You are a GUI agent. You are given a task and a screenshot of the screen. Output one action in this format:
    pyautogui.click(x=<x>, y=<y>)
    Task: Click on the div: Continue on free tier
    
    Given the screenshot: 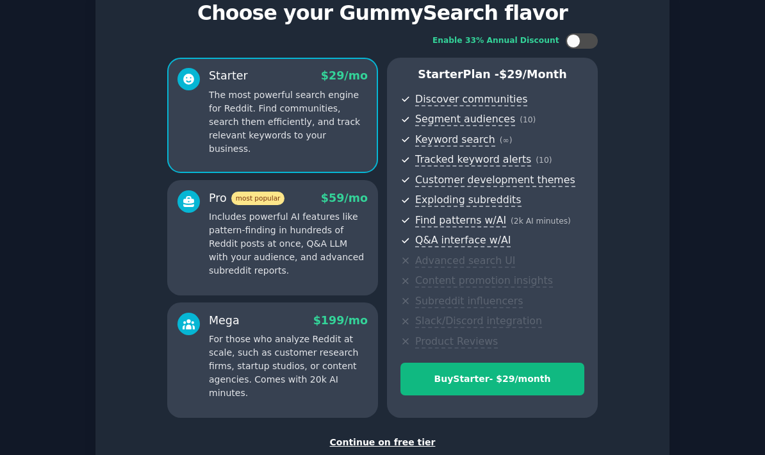 What is the action you would take?
    pyautogui.click(x=382, y=442)
    